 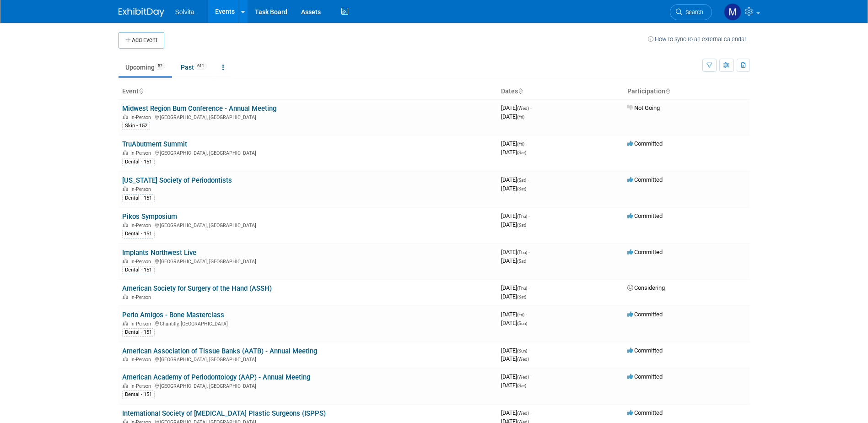 I want to click on a: American Association of Tissue Banks (AATB) - Annual Meeting, so click(x=219, y=351).